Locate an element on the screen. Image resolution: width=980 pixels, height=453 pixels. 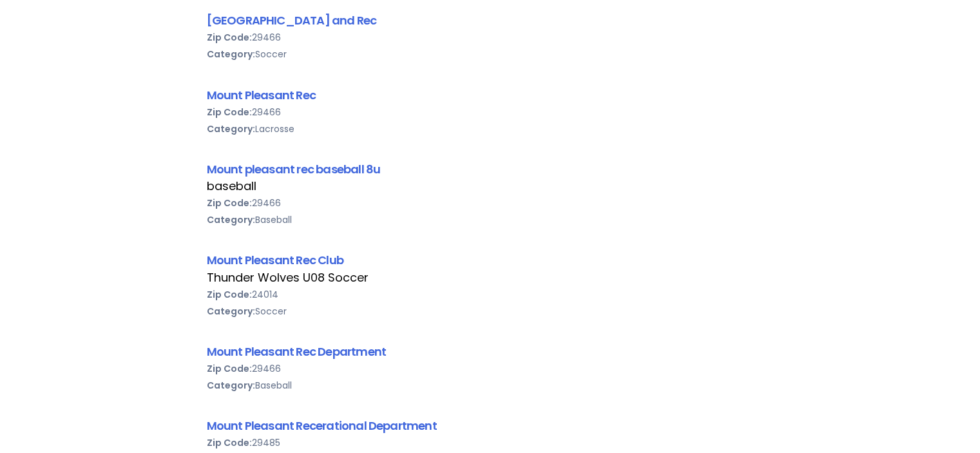
div: Mount Pleasant Rec is located at coordinates (490, 95).